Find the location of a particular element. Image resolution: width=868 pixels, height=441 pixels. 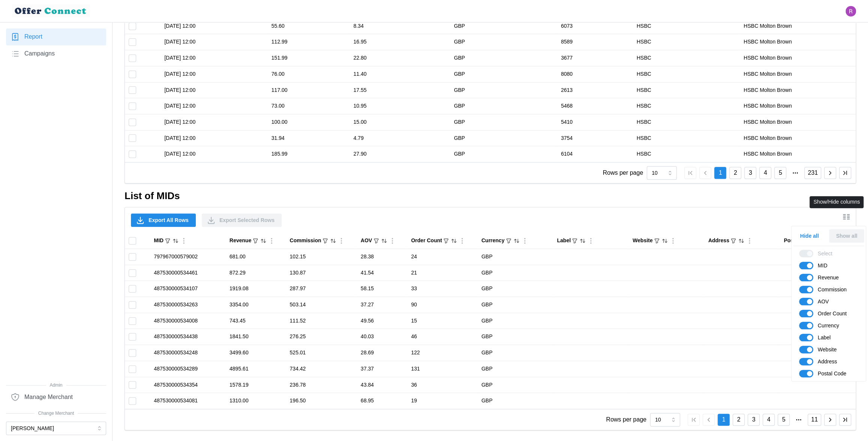

h2: List of MIDs is located at coordinates (490, 196).